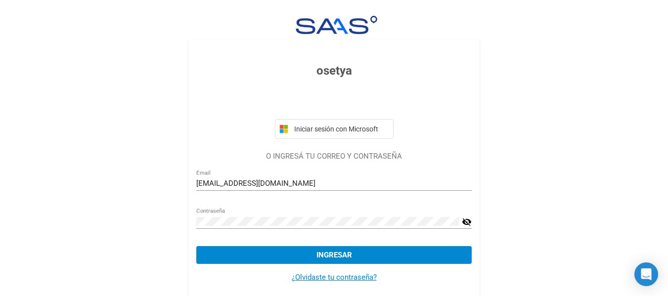  What do you see at coordinates (646, 274) in the screenshot?
I see `div: Open Intercom Messenger` at bounding box center [646, 274].